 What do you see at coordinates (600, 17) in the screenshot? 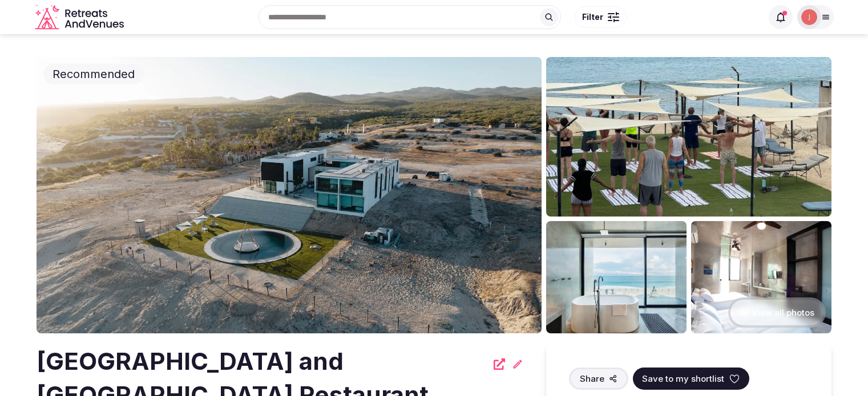
I see `button: Filter` at bounding box center [600, 17].